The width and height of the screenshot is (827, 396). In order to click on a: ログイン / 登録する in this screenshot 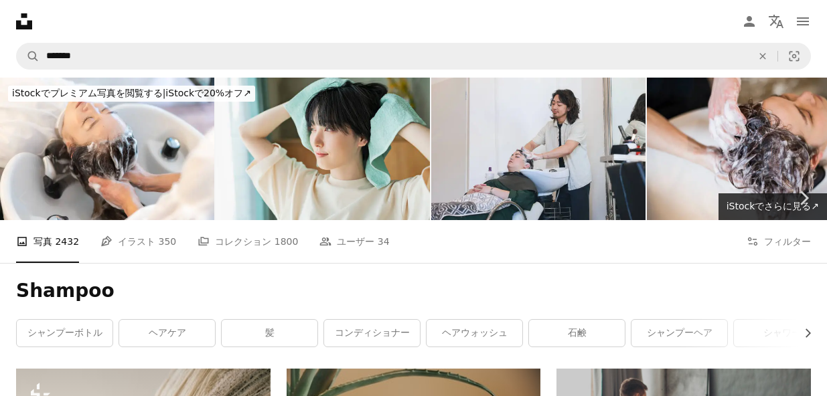, I will do `click(749, 21)`.